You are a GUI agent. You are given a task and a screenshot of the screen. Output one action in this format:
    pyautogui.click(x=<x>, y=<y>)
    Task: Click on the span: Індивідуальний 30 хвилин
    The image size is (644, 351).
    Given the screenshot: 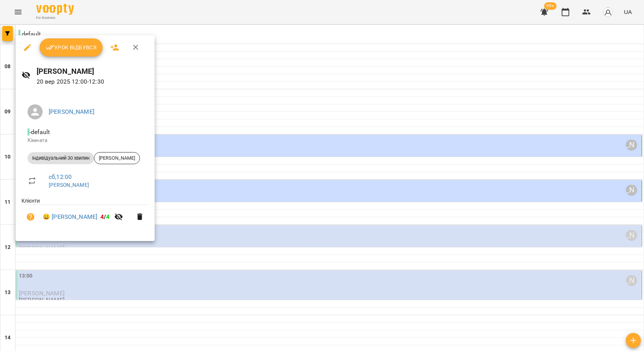 What is the action you would take?
    pyautogui.click(x=60, y=158)
    